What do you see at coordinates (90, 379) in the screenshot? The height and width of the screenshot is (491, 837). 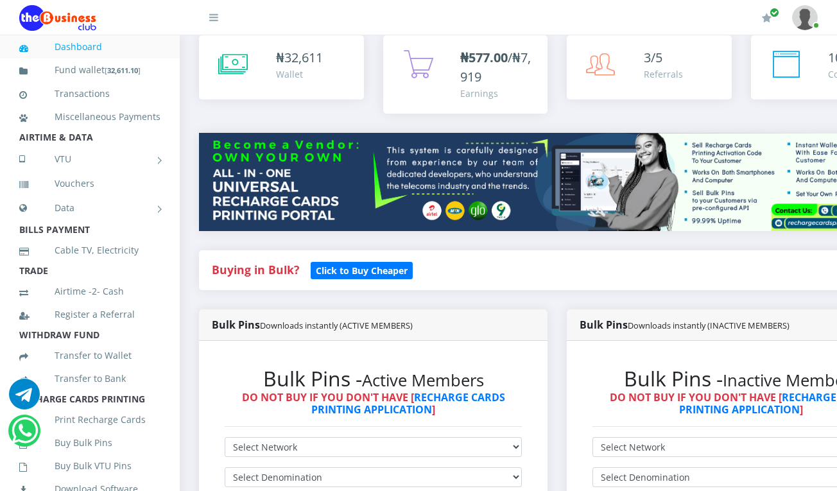 I see `a: Transfer to Bank` at bounding box center [90, 379].